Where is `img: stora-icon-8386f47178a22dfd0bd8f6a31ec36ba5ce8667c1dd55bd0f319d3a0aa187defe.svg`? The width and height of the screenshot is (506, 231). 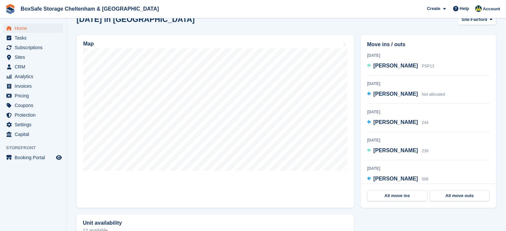 img: stora-icon-8386f47178a22dfd0bd8f6a31ec36ba5ce8667c1dd55bd0f319d3a0aa187defe.svg is located at coordinates (10, 9).